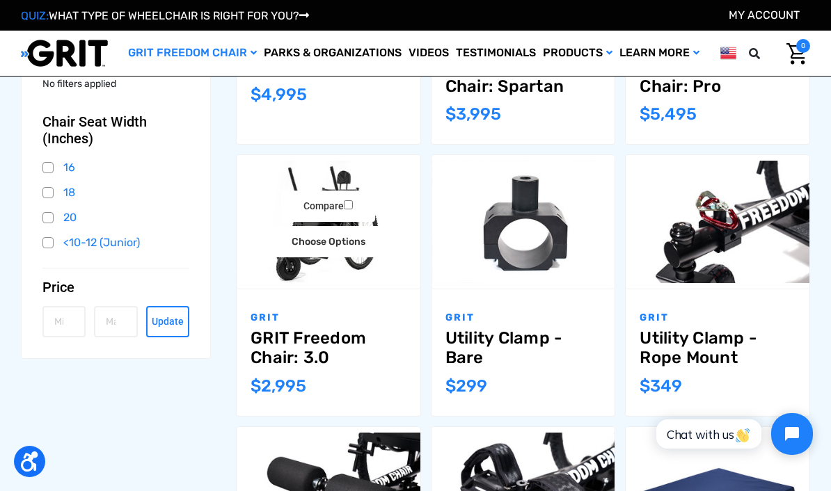 This screenshot has height=491, width=831. What do you see at coordinates (496, 53) in the screenshot?
I see `a: Testimonials` at bounding box center [496, 53].